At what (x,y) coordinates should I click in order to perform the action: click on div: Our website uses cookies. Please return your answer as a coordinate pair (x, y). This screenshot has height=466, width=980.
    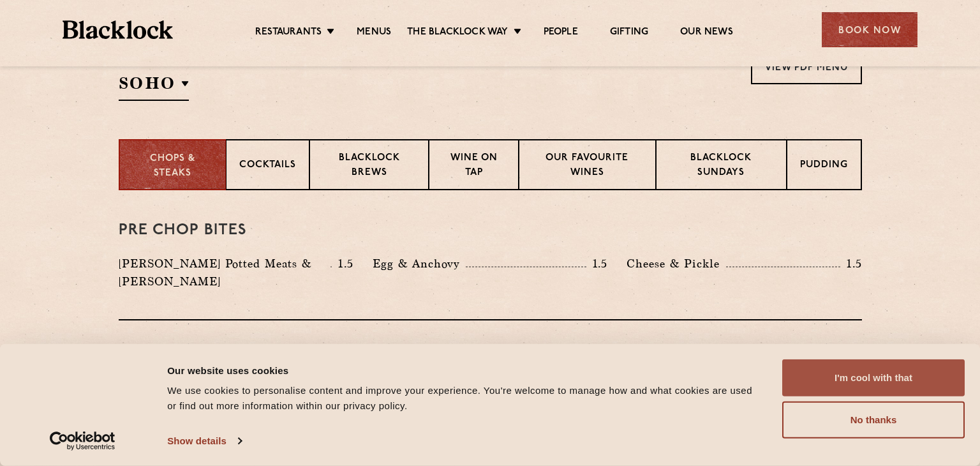
    Looking at the image, I should click on (460, 371).